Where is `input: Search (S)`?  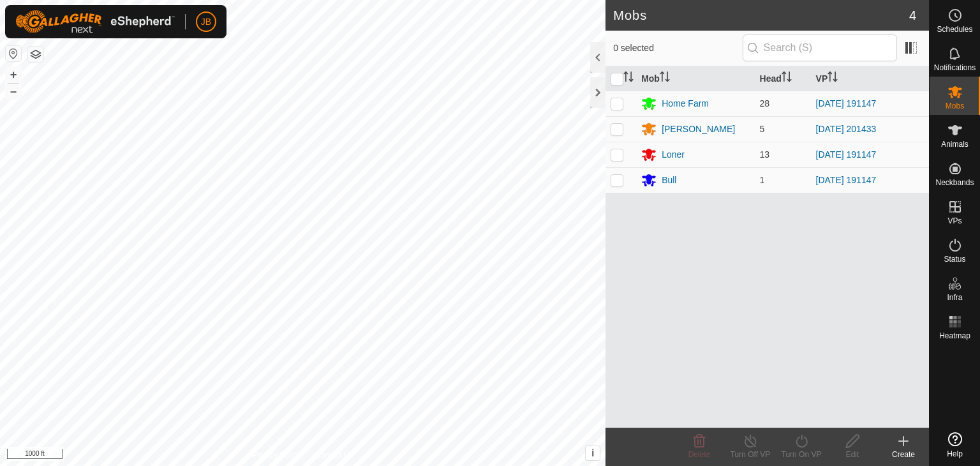 input: Search (S) is located at coordinates (820, 48).